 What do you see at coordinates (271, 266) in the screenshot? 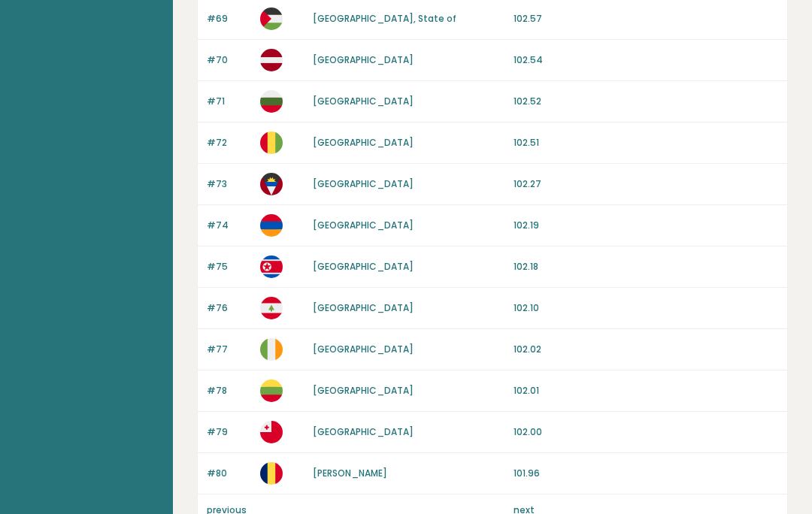
I see `img: kp.svg` at bounding box center [271, 266].